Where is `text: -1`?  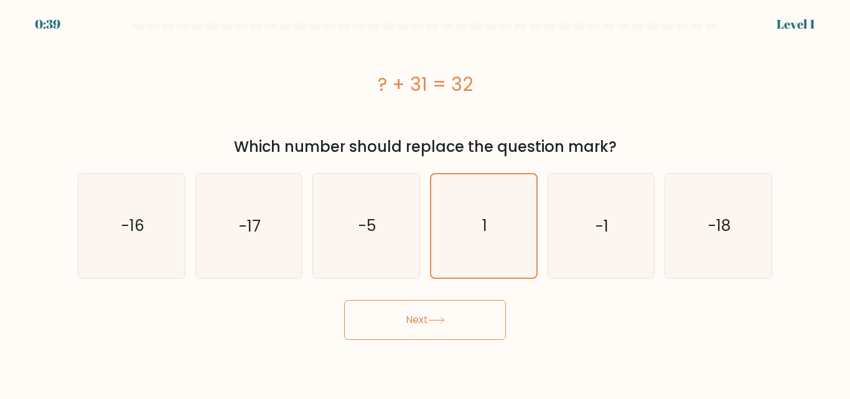 text: -1 is located at coordinates (602, 225).